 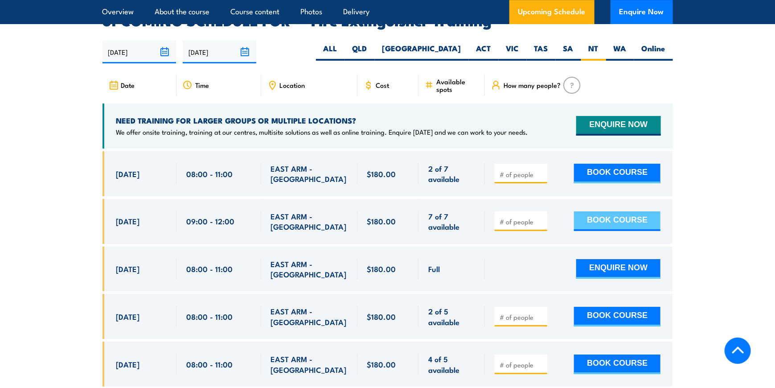 What do you see at coordinates (451, 364) in the screenshot?
I see `span: 4 of 5 available` at bounding box center [451, 364].